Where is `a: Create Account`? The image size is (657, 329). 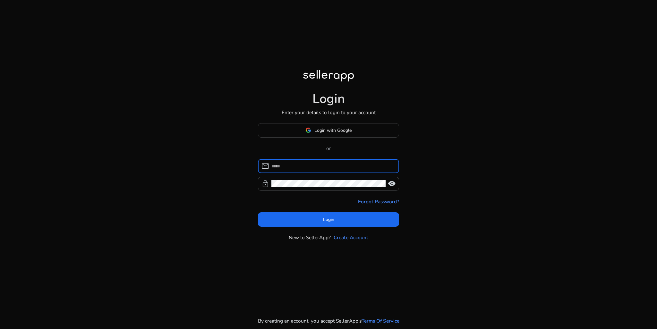
a: Create Account is located at coordinates (351, 237).